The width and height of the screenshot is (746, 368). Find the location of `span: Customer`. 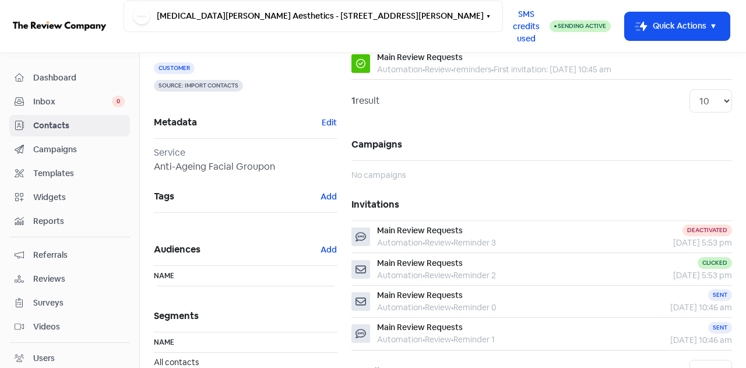

span: Customer is located at coordinates (174, 68).